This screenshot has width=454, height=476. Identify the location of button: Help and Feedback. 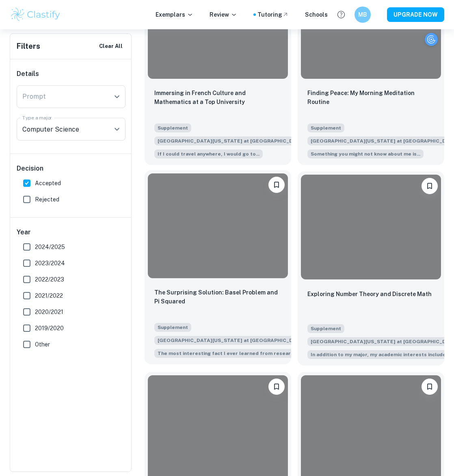
(341, 15).